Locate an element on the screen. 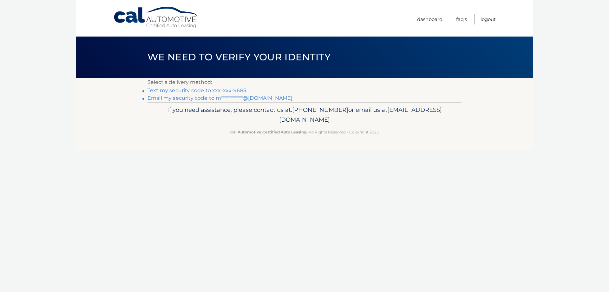 The image size is (609, 292). span: We need to verify your identity is located at coordinates (239, 57).